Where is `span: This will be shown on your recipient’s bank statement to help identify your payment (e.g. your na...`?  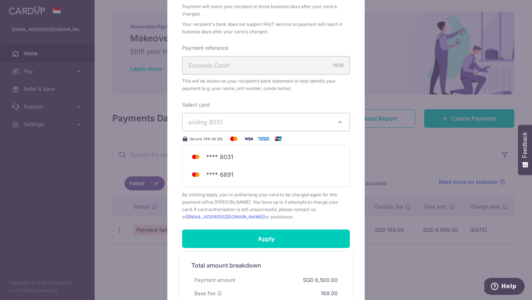 span: This will be shown on your recipient’s bank statement to help identify your payment (e.g. your na... is located at coordinates (266, 85).